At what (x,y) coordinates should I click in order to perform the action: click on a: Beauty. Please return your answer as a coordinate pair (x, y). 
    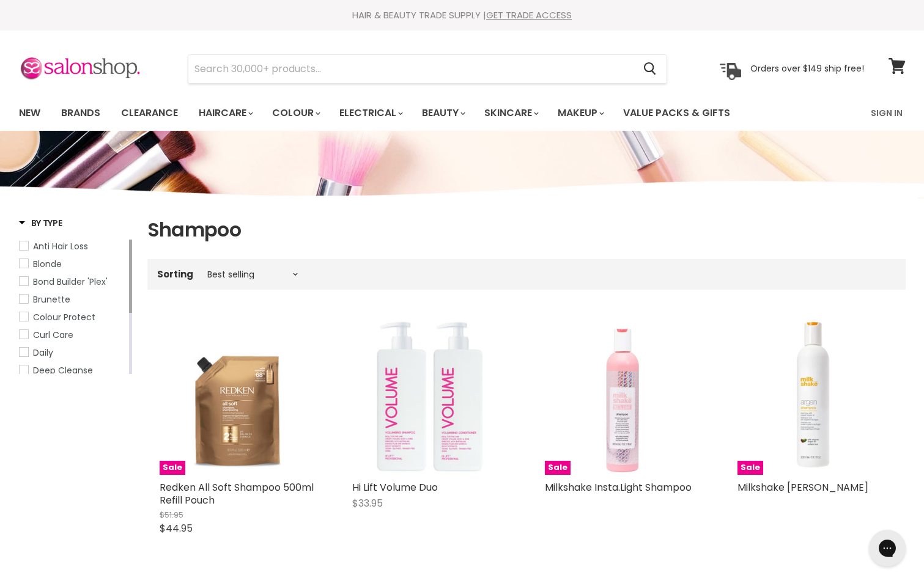
    Looking at the image, I should click on (442, 113).